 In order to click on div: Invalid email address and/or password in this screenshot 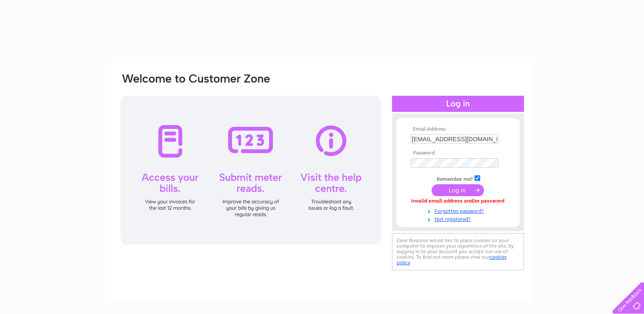, I will do `click(458, 201)`.